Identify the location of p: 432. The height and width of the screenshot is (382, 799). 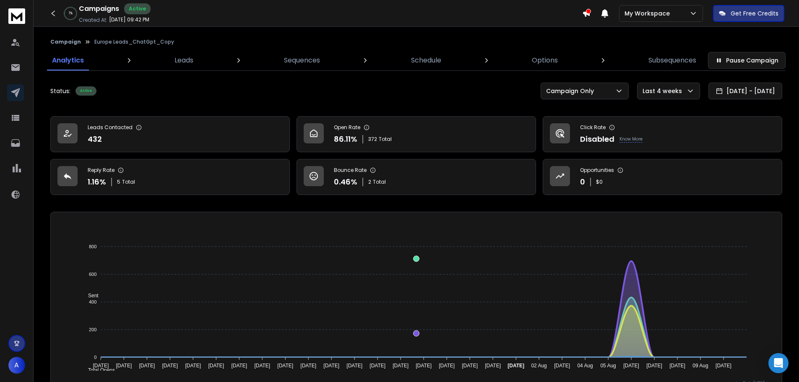
(95, 139).